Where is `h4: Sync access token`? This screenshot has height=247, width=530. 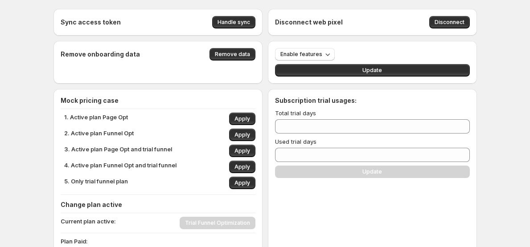 h4: Sync access token is located at coordinates (90, 22).